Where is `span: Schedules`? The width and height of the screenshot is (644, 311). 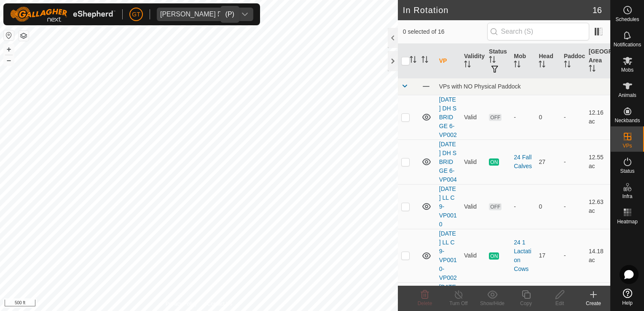 span: Schedules is located at coordinates (627, 19).